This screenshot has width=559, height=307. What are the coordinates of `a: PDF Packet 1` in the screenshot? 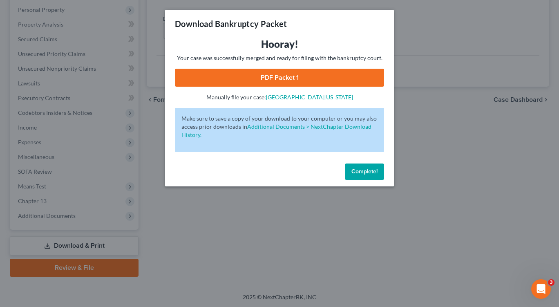 It's located at (279, 78).